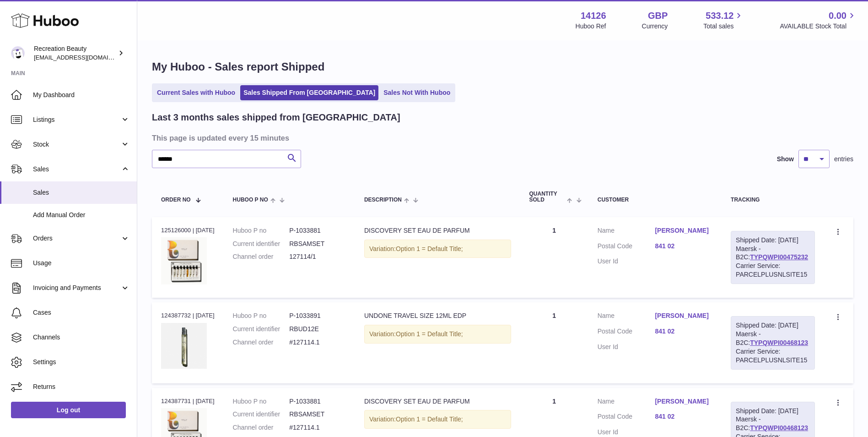  What do you see at coordinates (773, 199) in the screenshot?
I see `div: Tracking` at bounding box center [773, 199].